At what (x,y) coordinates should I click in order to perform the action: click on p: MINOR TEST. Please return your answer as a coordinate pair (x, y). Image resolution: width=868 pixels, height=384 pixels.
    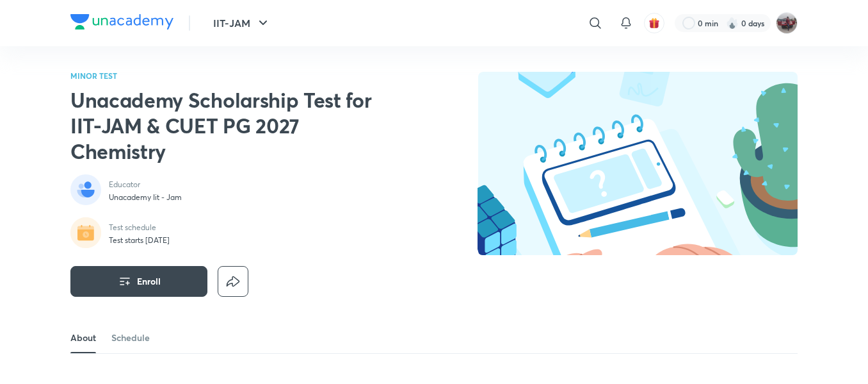
    Looking at the image, I should click on (234, 75).